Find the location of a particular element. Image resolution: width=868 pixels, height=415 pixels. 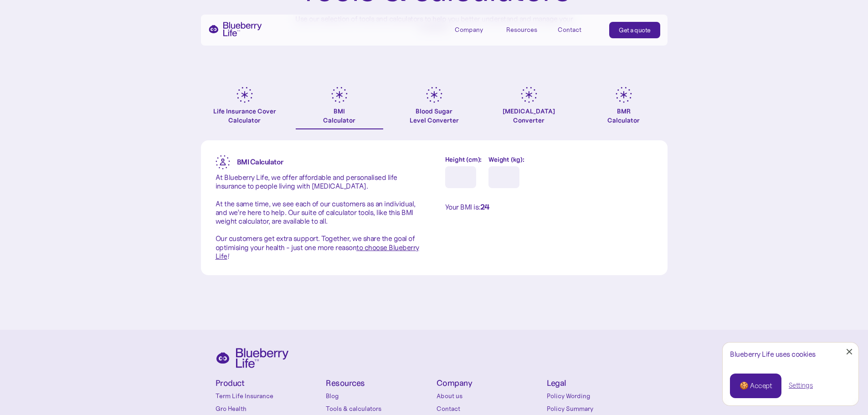

a: Blood SugarLevel Converter is located at coordinates (435, 108).